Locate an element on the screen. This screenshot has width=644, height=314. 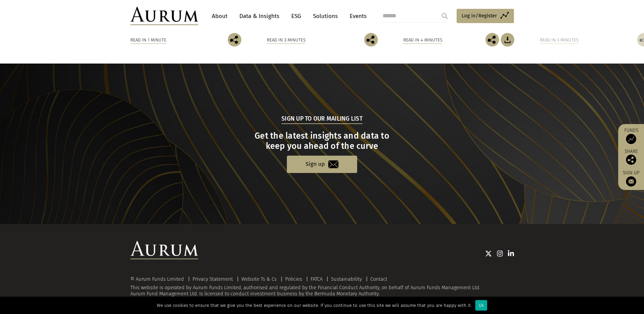
a: Funds is located at coordinates (632, 135).